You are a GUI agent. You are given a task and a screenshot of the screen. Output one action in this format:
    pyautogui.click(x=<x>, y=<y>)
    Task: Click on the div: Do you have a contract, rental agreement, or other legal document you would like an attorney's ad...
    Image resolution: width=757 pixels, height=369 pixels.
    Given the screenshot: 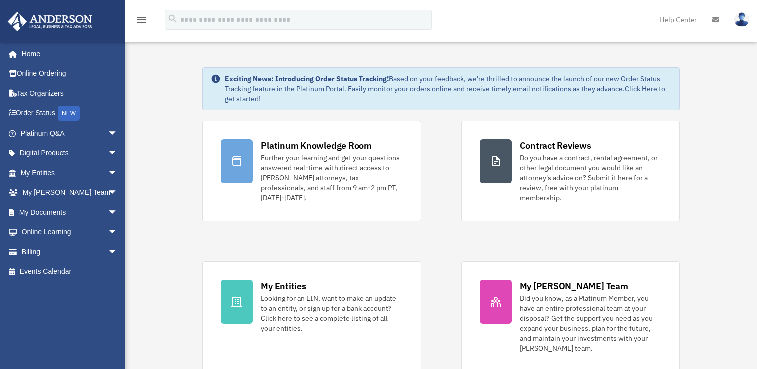 What is the action you would take?
    pyautogui.click(x=590, y=178)
    